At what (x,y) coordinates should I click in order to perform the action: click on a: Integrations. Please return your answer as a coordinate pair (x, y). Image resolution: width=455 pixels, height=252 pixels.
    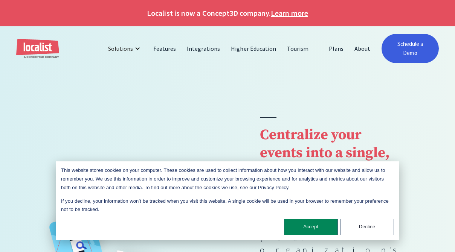
    Looking at the image, I should click on (203, 49).